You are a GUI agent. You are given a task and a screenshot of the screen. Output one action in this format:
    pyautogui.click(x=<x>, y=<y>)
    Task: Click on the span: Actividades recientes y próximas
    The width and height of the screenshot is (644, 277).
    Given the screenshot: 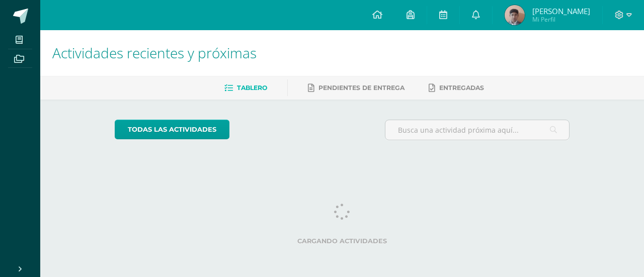 What is the action you would take?
    pyautogui.click(x=154, y=53)
    